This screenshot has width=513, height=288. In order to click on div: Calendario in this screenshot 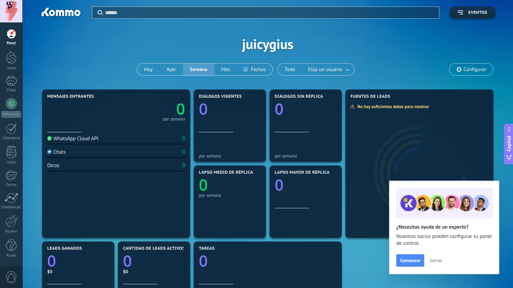, I will do `click(11, 138)`.